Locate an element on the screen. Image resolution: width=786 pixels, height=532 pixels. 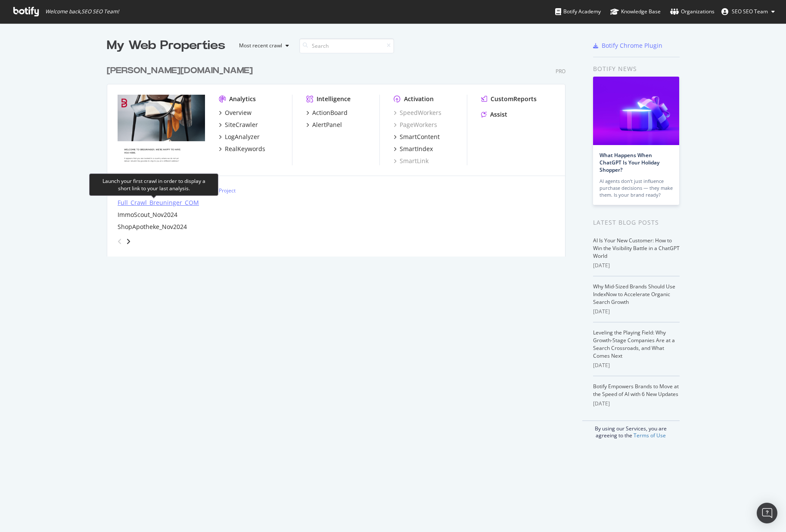
div: LogAnalyzer is located at coordinates (242, 137).